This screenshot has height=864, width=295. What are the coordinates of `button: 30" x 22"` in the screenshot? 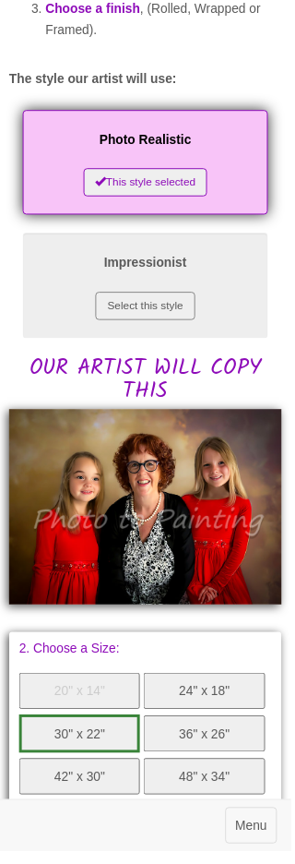 It's located at (80, 745).